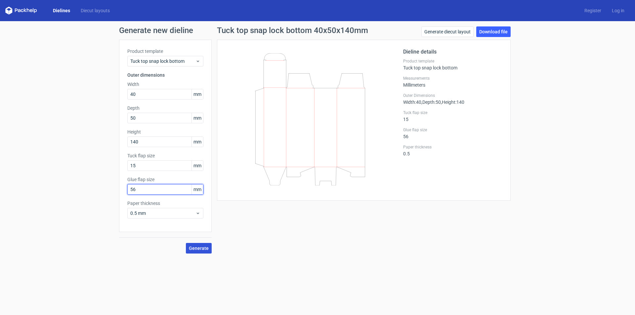  What do you see at coordinates (292, 30) in the screenshot?
I see `h1: Tuck top snap lock bottom 40x50x140mm` at bounding box center [292, 30].